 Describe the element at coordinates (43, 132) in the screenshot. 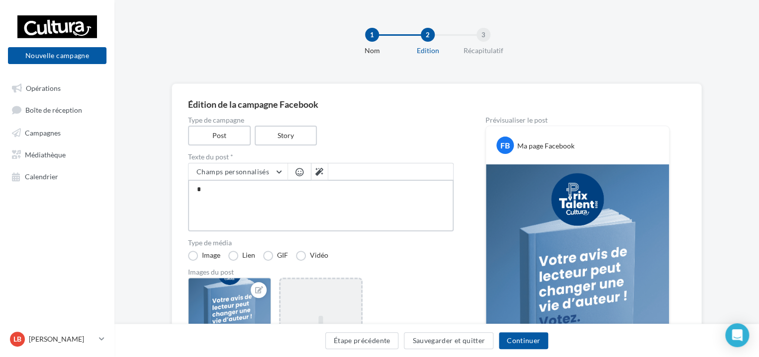

I see `span: Campagnes` at that location.